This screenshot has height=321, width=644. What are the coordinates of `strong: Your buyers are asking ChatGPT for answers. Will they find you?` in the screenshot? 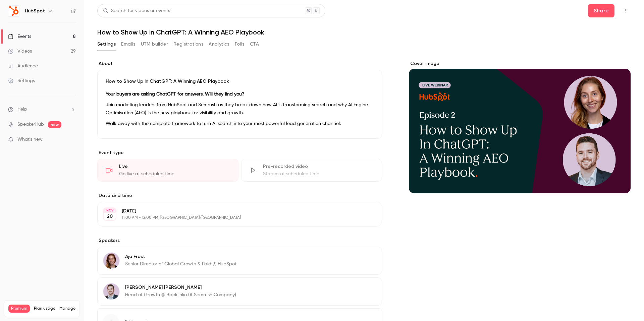 It's located at (175, 94).